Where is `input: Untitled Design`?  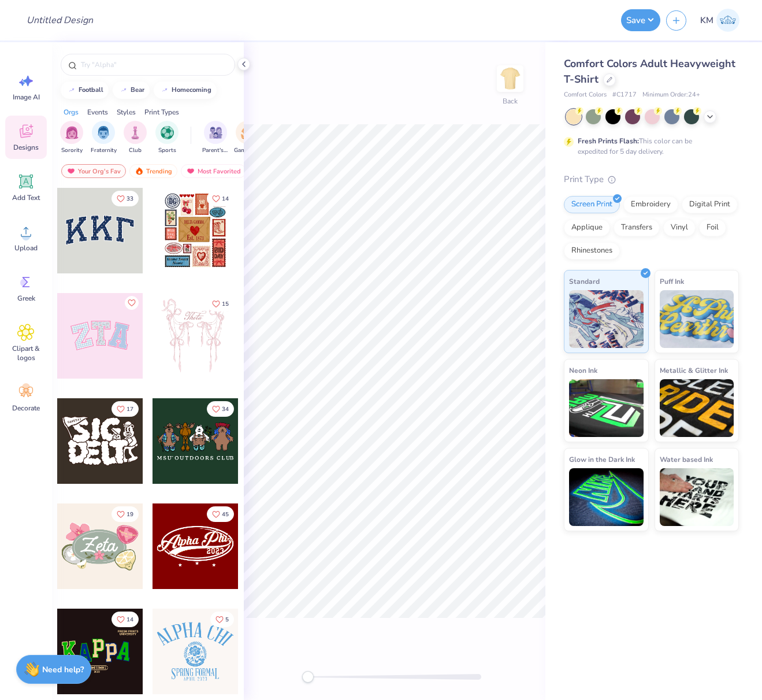 input: Untitled Design is located at coordinates (59, 20).